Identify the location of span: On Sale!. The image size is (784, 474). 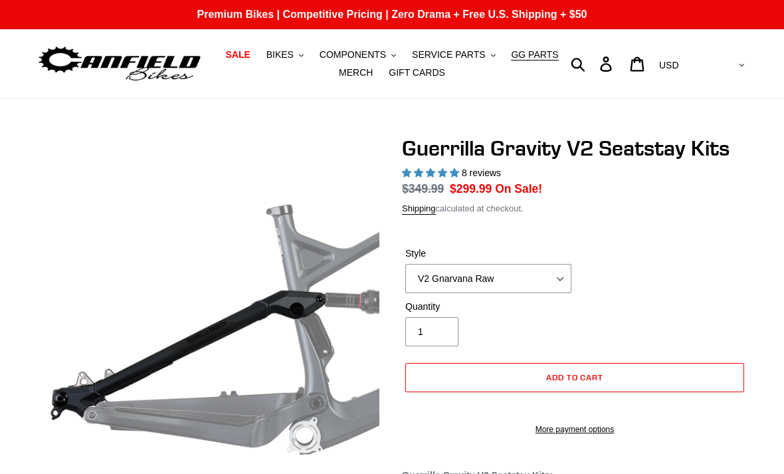
(518, 189).